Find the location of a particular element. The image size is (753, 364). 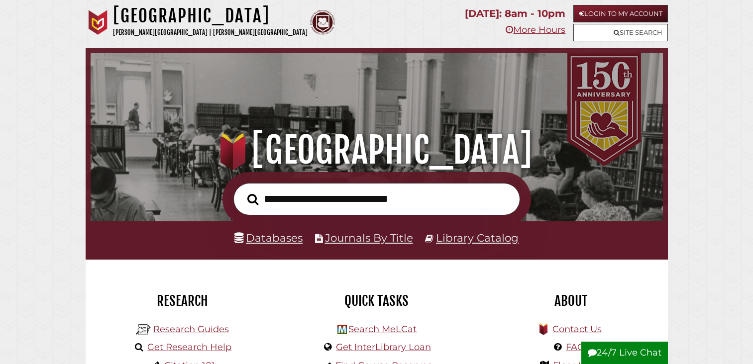

button: Search is located at coordinates (253, 200).